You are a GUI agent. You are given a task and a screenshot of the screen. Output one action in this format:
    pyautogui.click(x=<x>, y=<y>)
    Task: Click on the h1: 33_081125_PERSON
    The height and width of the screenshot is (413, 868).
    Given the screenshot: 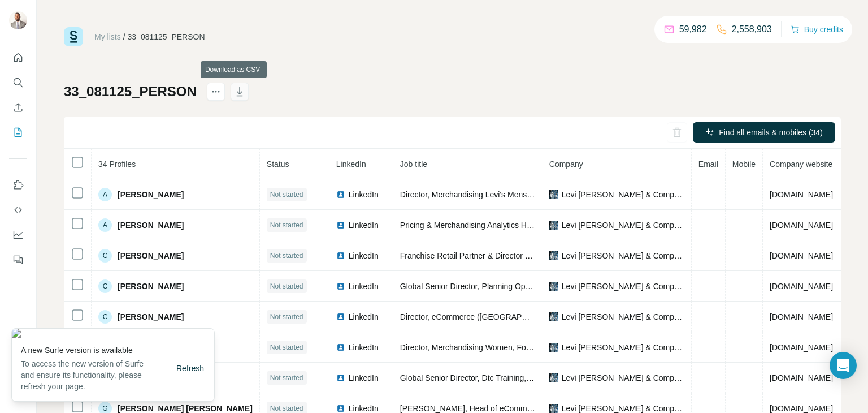 What is the action you would take?
    pyautogui.click(x=130, y=92)
    